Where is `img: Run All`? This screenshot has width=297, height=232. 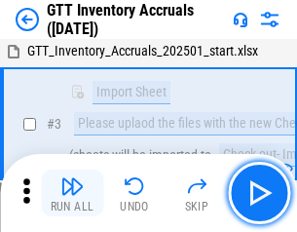 img: Run All is located at coordinates (72, 186).